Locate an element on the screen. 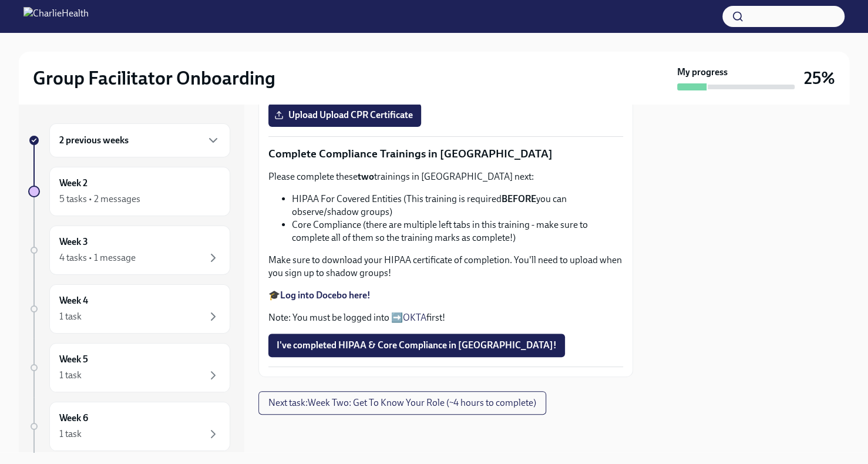 The width and height of the screenshot is (868, 464). a: Week 61 task is located at coordinates (129, 426).